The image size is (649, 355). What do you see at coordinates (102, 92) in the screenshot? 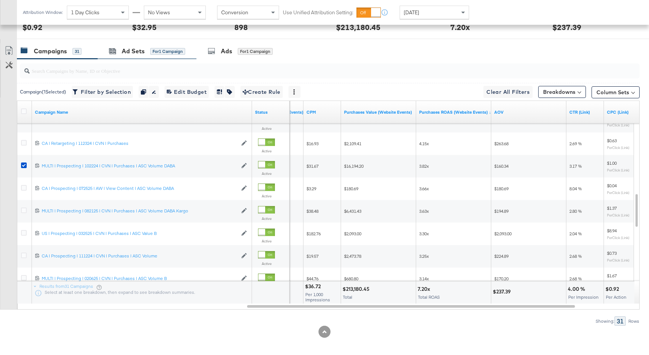
I see `span: Filter by Selection` at bounding box center [102, 92].